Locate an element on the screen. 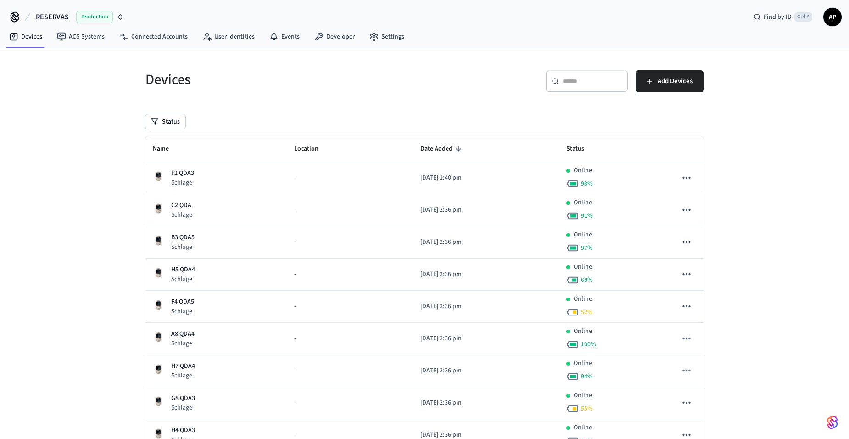 This screenshot has width=849, height=439. span: Production is located at coordinates (95, 17).